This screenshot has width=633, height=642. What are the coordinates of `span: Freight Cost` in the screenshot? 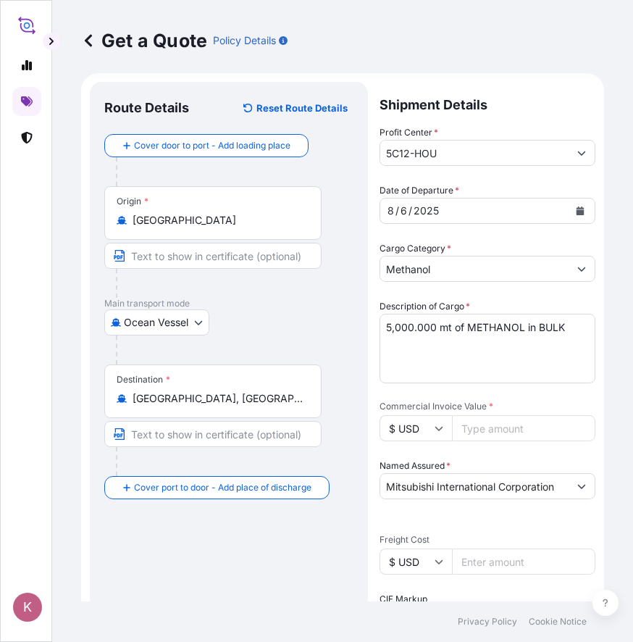 It's located at (487, 540).